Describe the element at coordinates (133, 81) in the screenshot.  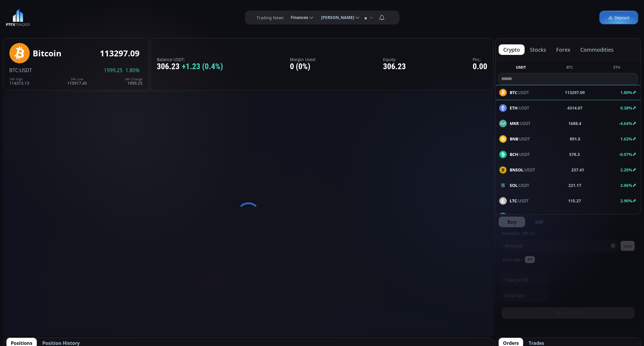
I see `div: 1999.25` at that location.